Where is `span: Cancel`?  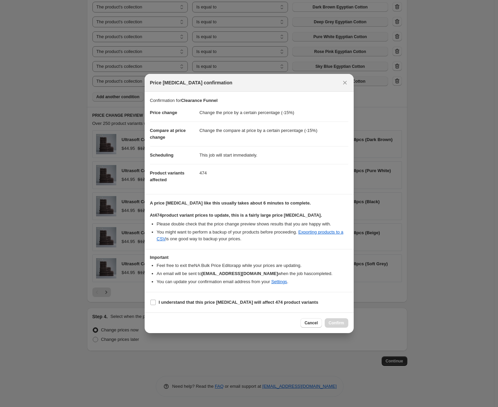
span: Cancel is located at coordinates (311, 323).